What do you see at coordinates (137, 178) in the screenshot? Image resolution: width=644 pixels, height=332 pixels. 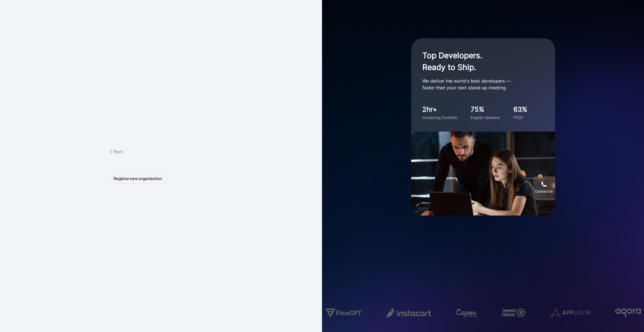 I see `button: Register new organization` at bounding box center [137, 178].